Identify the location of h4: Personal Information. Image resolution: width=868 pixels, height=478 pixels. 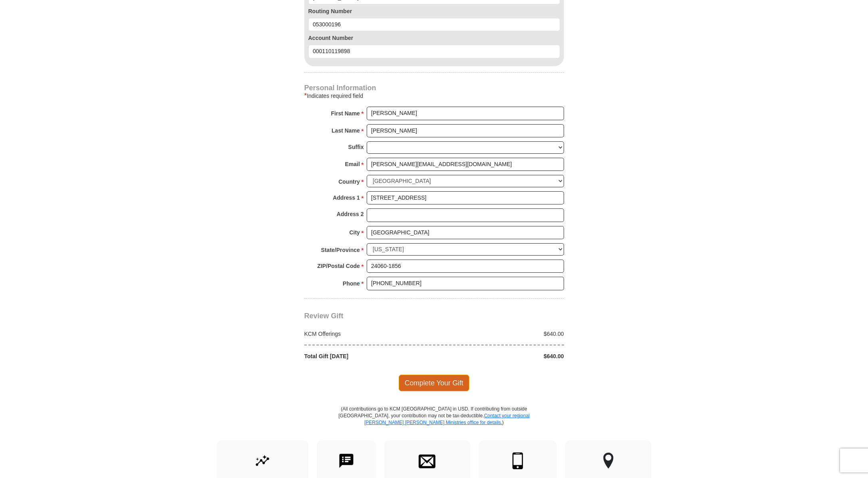
(434, 88).